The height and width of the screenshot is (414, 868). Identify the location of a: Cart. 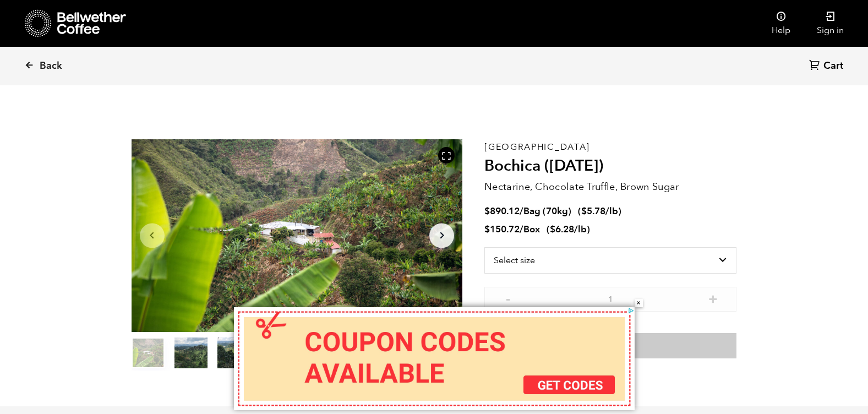
(828, 66).